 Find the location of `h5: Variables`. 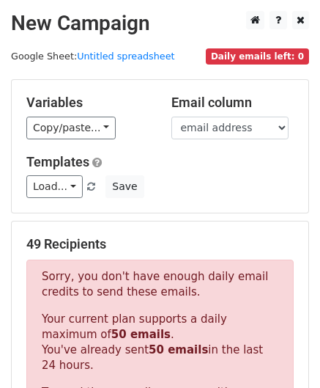

h5: Variables is located at coordinates (88, 103).